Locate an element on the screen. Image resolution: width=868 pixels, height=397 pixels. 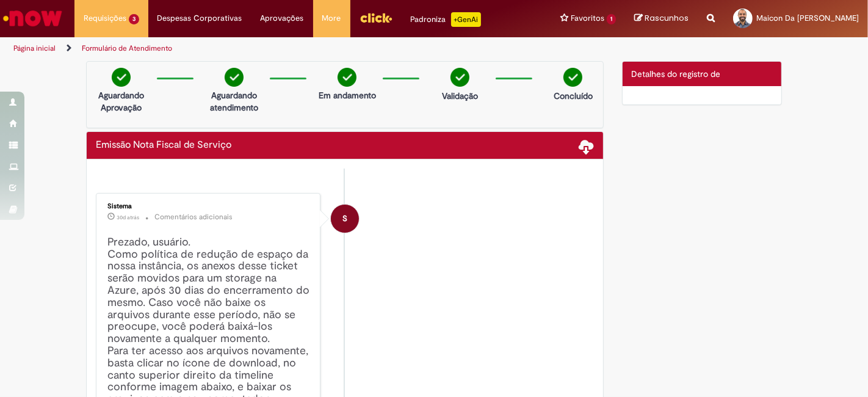
span: Favoritos is located at coordinates (587, 18).